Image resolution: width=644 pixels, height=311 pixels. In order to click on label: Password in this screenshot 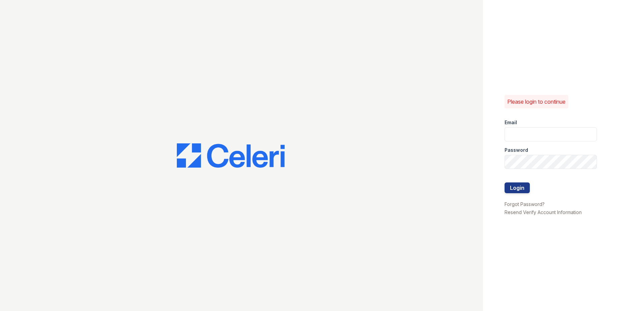, I will do `click(517, 150)`.